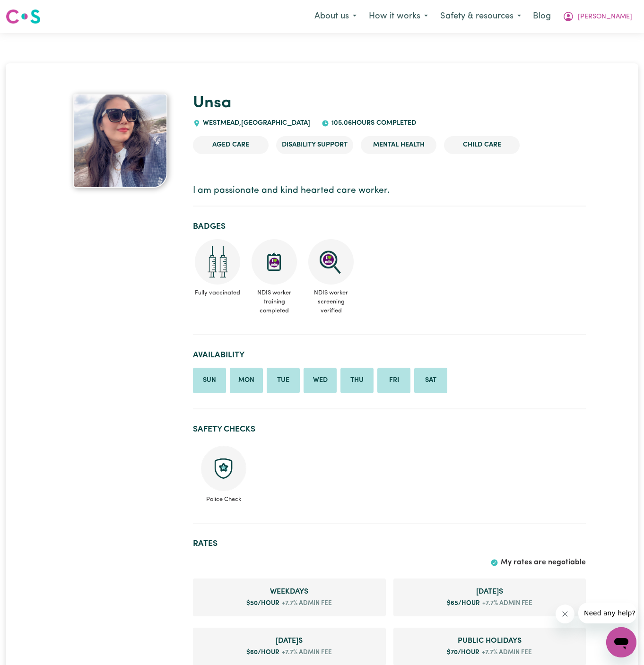 The width and height of the screenshot is (644, 665). What do you see at coordinates (597, 16) in the screenshot?
I see `button: My Account` at bounding box center [597, 16].